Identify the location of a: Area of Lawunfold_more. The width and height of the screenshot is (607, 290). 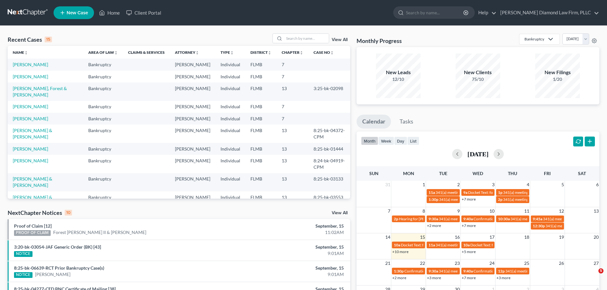
(103, 52).